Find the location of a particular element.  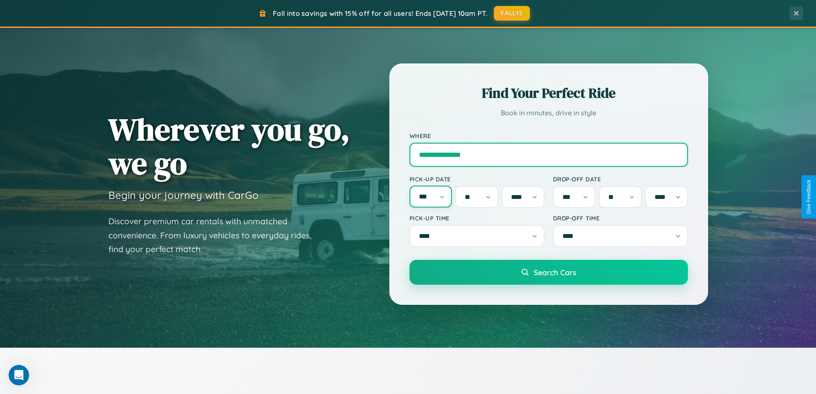

p: Book in minutes, drive in style is located at coordinates (549, 113).